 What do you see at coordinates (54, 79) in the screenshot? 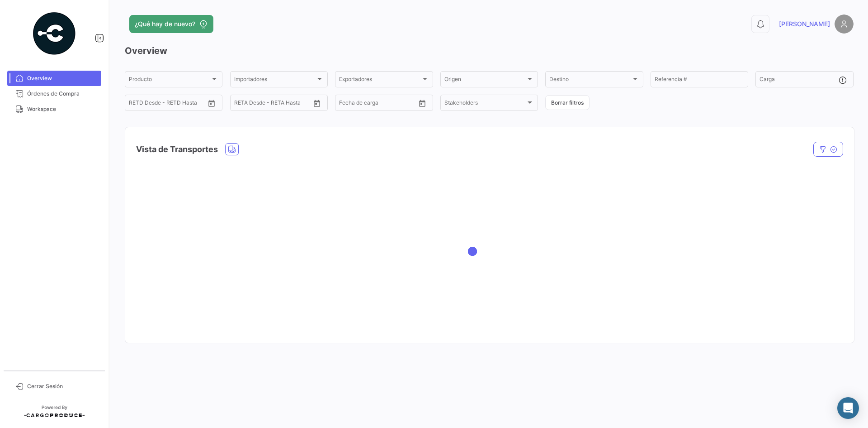
I see `a: Overview` at bounding box center [54, 79].